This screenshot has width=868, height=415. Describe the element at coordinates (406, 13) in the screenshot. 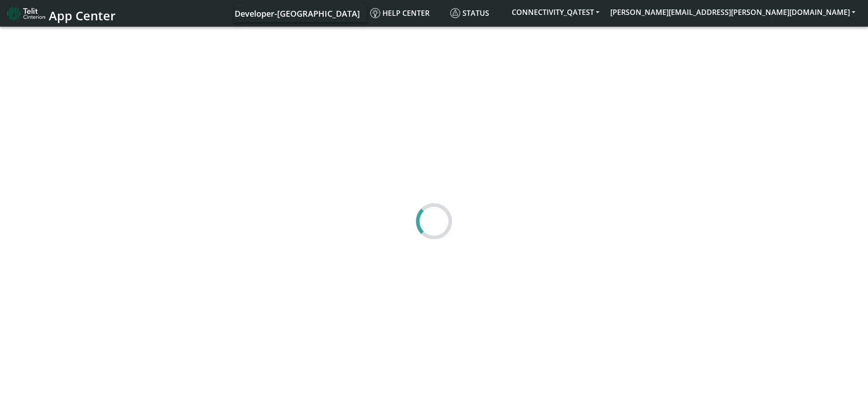

I see `a: Help center` at that location.